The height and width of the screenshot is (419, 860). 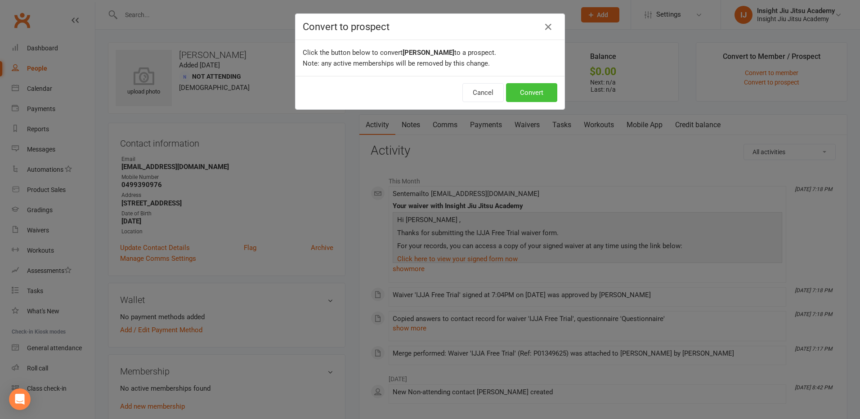 What do you see at coordinates (430, 58) in the screenshot?
I see `div: Click the button below to convert to a prospect. Note: any active memberships will be removed by ...` at bounding box center [430, 58].